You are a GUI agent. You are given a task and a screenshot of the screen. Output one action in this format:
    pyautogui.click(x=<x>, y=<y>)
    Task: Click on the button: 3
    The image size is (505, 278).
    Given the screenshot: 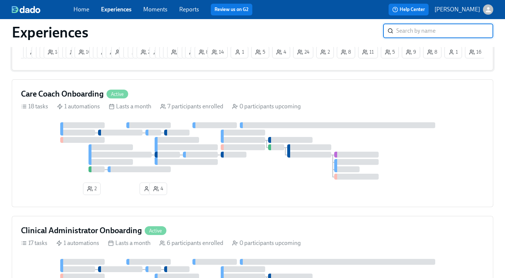 What is the action you would take?
    pyautogui.click(x=120, y=52)
    